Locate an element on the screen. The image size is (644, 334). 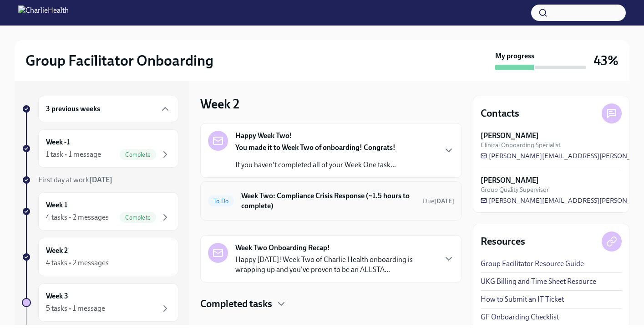
span: August 18th, 2025 10:00 is located at coordinates (439, 201).